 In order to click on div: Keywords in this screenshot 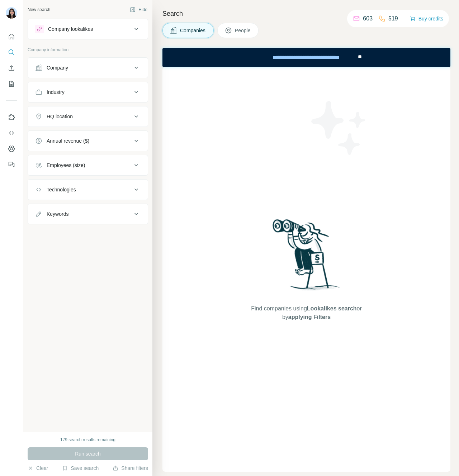, I will do `click(58, 214)`.